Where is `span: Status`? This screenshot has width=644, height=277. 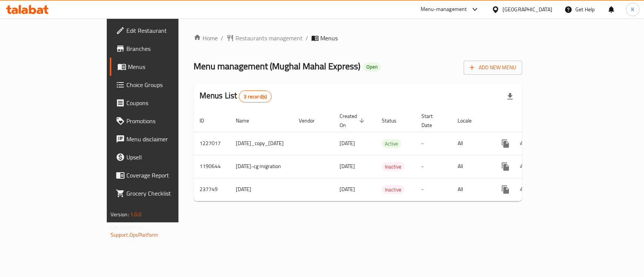
span: Status is located at coordinates (394, 121).